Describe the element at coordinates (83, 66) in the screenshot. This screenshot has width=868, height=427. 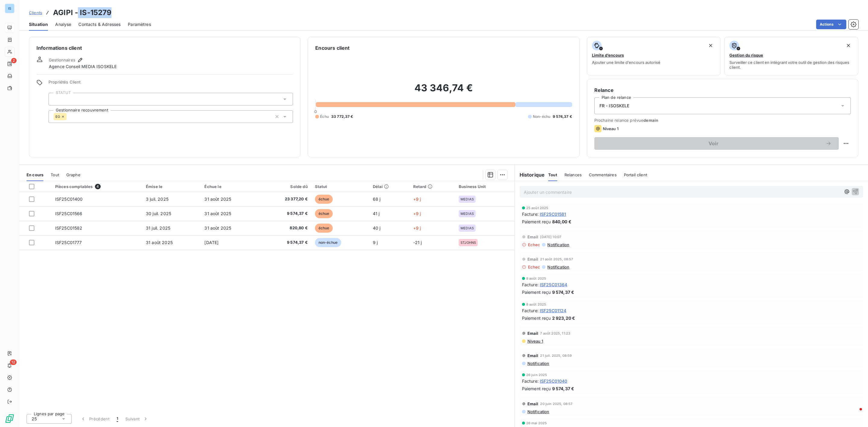
I see `span: Agence Conseil MEDIA ISOSKELE` at that location.